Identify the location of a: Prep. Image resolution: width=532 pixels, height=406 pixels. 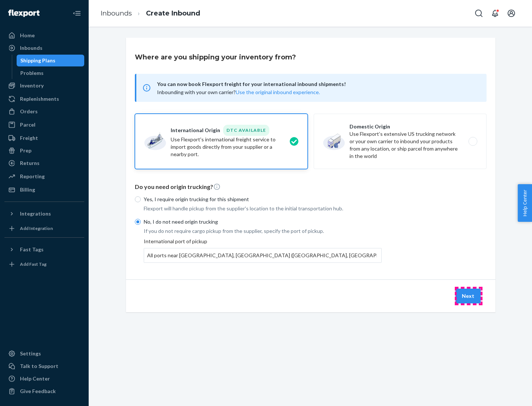
(44, 151).